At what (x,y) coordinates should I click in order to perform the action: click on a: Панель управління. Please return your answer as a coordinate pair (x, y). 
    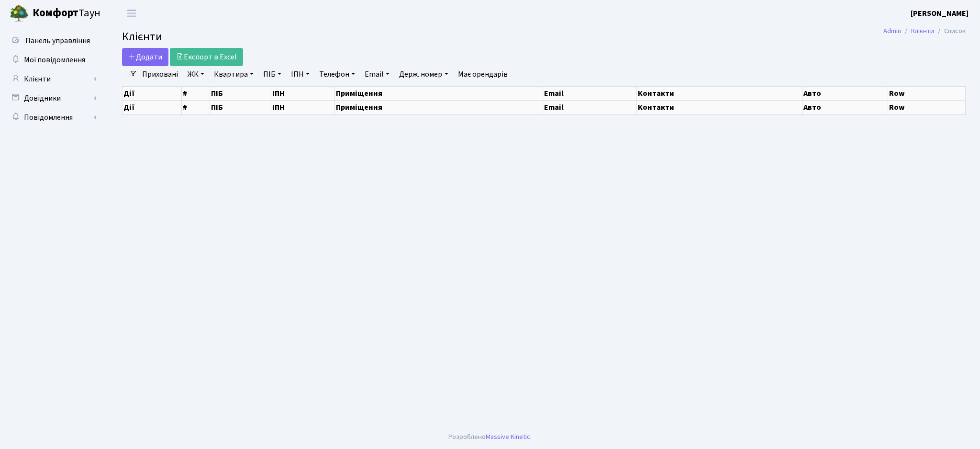
    Looking at the image, I should click on (53, 40).